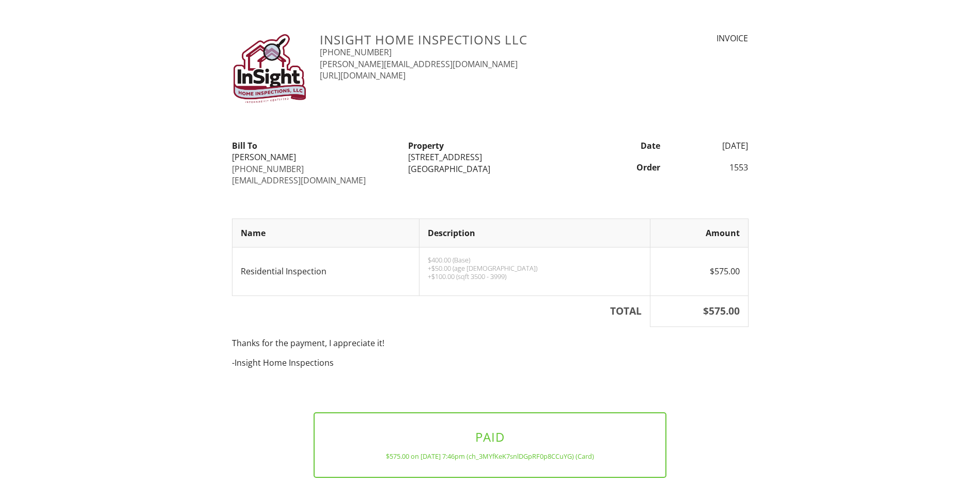 The image size is (980, 497). What do you see at coordinates (490, 343) in the screenshot?
I see `p: Thanks for the payment, I appreciate it!` at bounding box center [490, 343].